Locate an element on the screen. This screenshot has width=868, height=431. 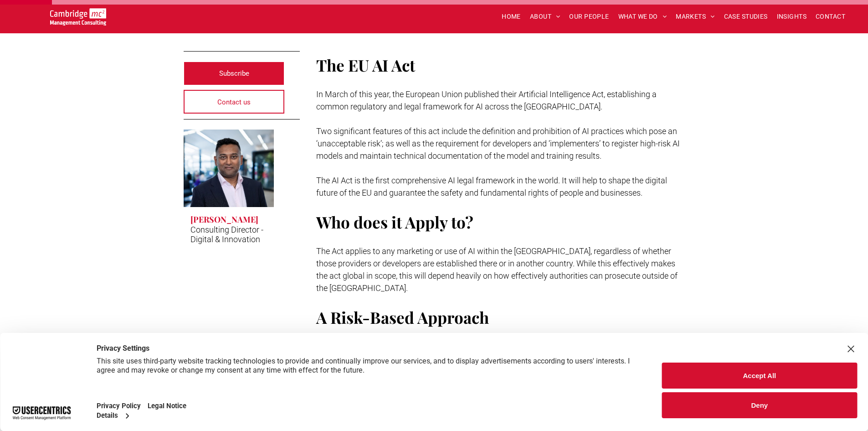
a: INSIGHTS is located at coordinates (792, 17).